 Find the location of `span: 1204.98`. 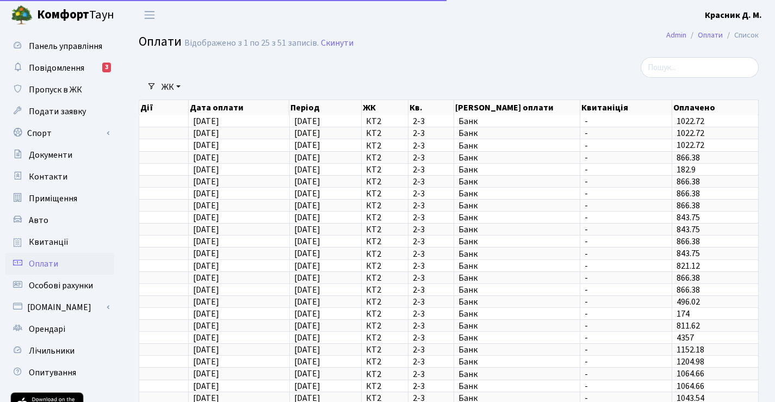

span: 1204.98 is located at coordinates (690, 362).